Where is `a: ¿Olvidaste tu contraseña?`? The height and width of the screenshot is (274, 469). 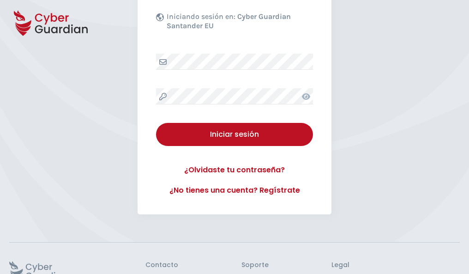
a: ¿Olvidaste tu contraseña? is located at coordinates (235, 170).